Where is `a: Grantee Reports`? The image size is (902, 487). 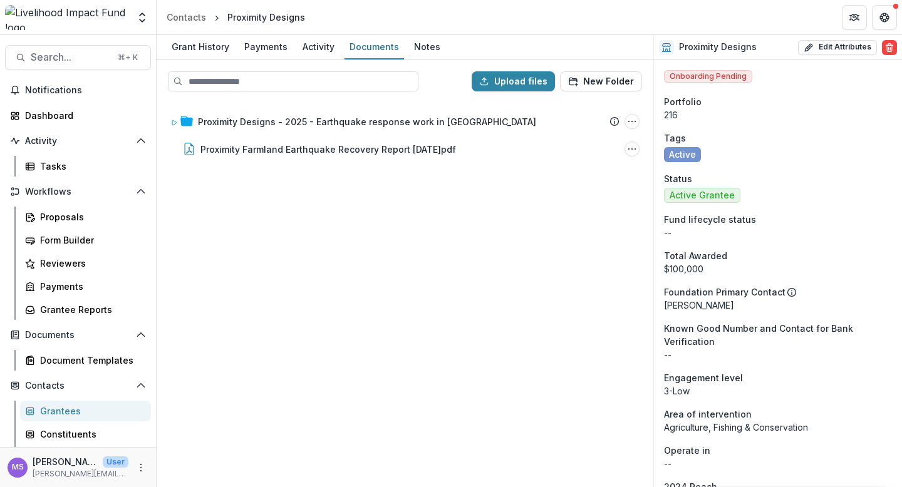 a: Grantee Reports is located at coordinates (85, 309).